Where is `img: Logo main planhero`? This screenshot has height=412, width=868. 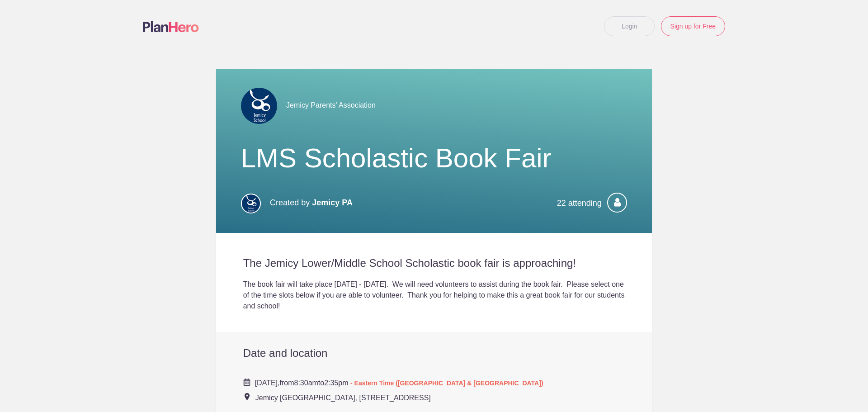
img: Logo main planhero is located at coordinates (171, 26).